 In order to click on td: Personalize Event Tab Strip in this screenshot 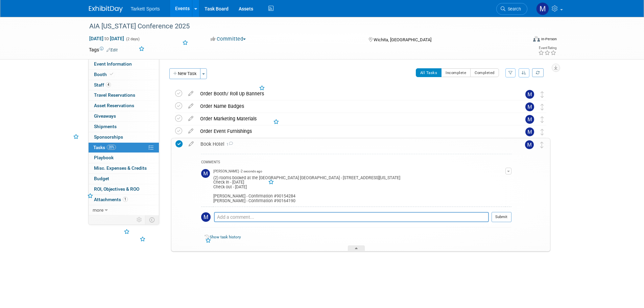, I will do `click(139, 220)`.